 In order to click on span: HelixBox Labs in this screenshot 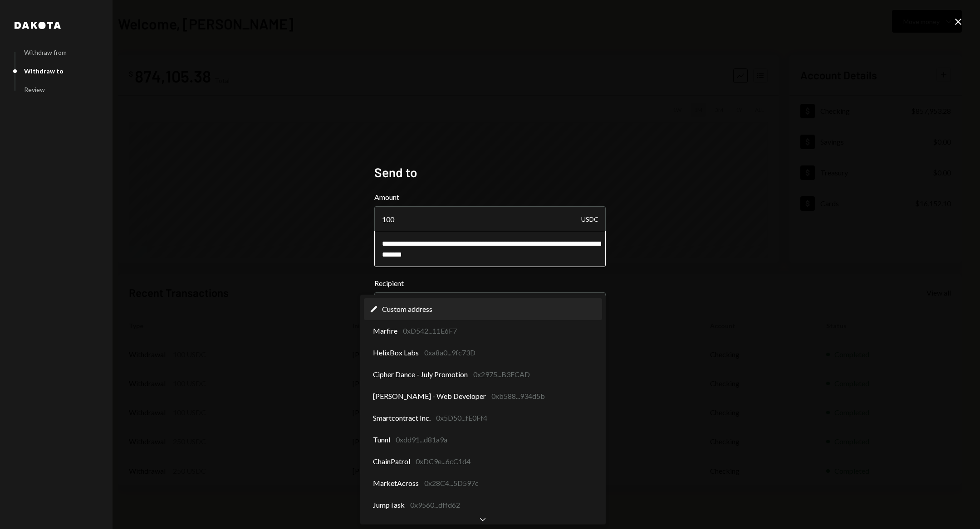, I will do `click(396, 353)`.